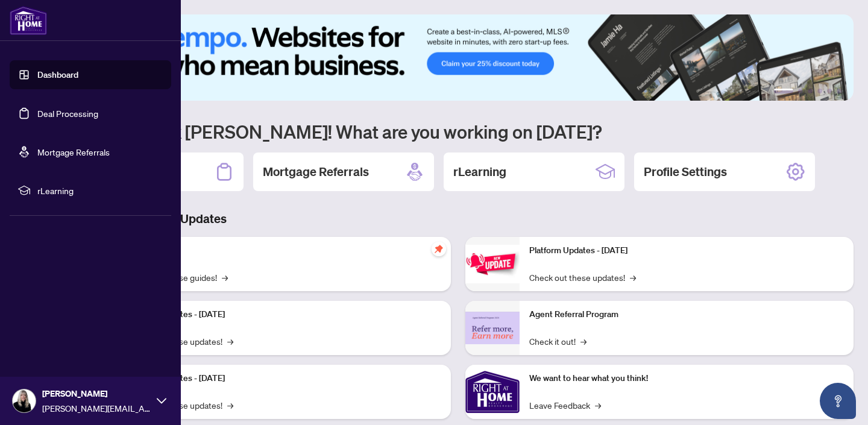 The height and width of the screenshot is (425, 868). Describe the element at coordinates (564, 405) in the screenshot. I see `a: Leave Feedback→` at that location.